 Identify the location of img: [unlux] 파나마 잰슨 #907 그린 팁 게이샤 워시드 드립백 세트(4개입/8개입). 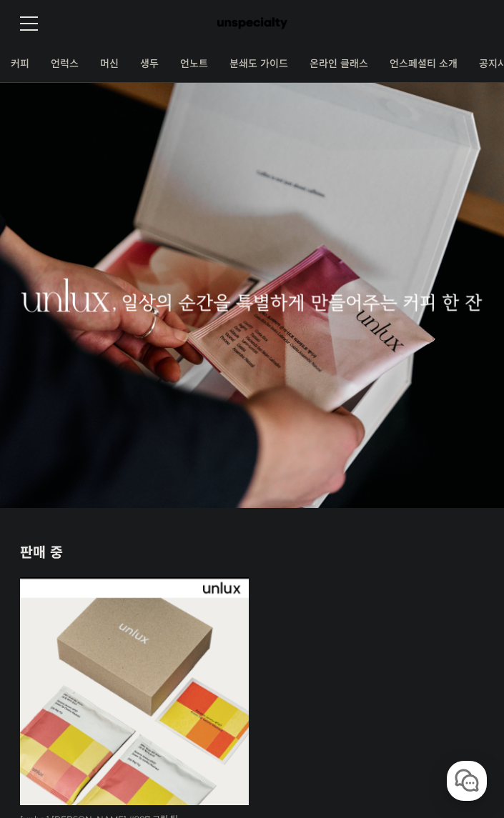
(133, 691).